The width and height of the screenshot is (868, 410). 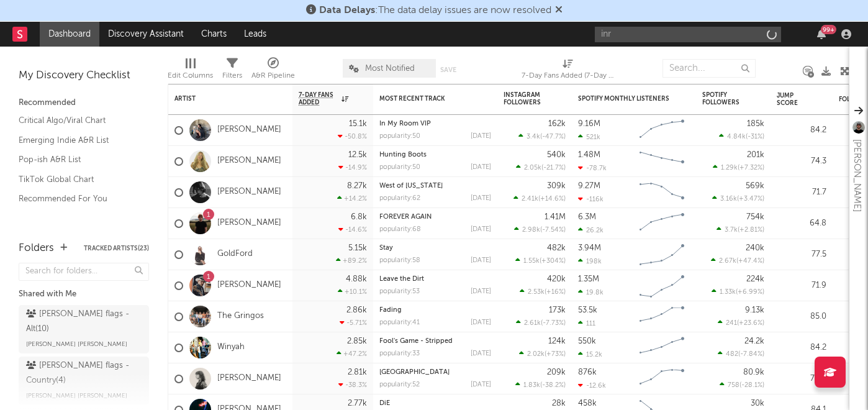 I want to click on a: Stay, so click(x=387, y=248).